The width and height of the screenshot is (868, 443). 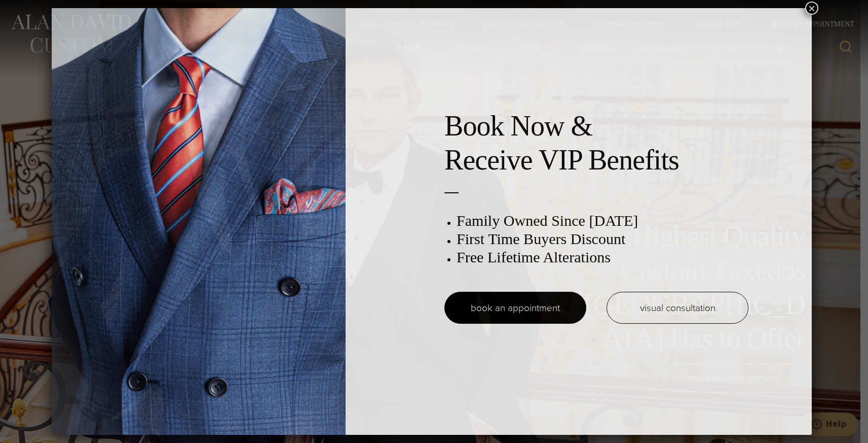 What do you see at coordinates (597, 143) in the screenshot?
I see `h2: Book Now & Receive VIP Benefits` at bounding box center [597, 143].